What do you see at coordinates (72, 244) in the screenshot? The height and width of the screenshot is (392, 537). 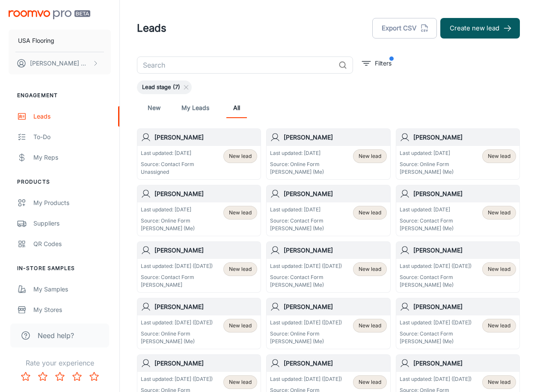 I see `div: QR Codes` at bounding box center [72, 244].